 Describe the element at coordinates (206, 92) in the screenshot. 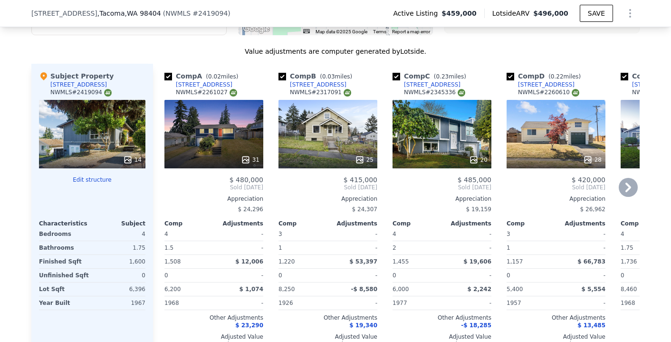

I see `div: NWMLS # 2261027` at that location.